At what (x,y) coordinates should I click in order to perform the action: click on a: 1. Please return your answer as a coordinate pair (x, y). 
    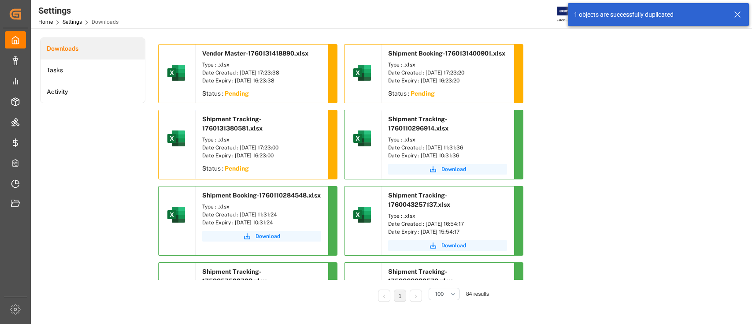
    Looking at the image, I should click on (400, 296).